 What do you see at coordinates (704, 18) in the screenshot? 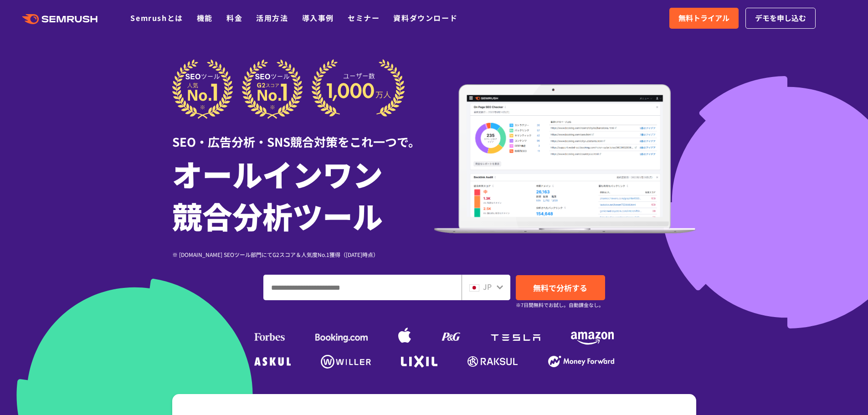
I see `a: 無料トライアル` at bounding box center [704, 18].